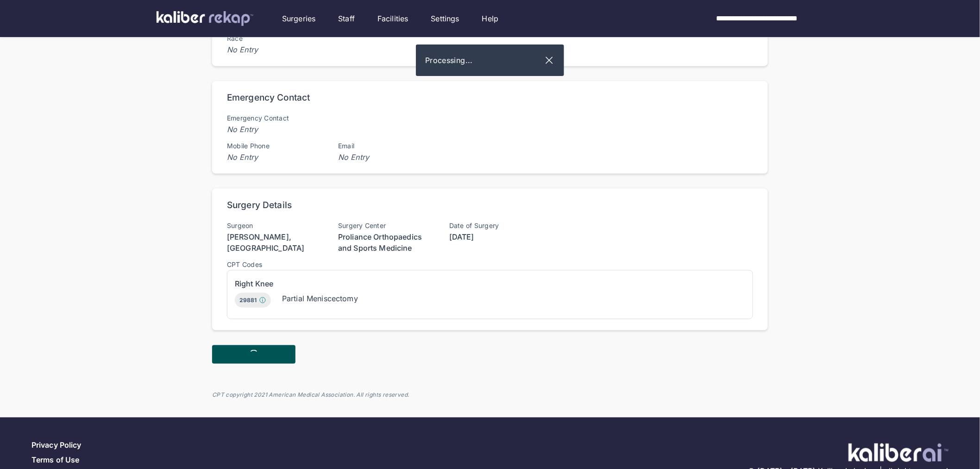  I want to click on div: CPT copyright 2021 American Medical Association. All rights reserved., so click(490, 395).